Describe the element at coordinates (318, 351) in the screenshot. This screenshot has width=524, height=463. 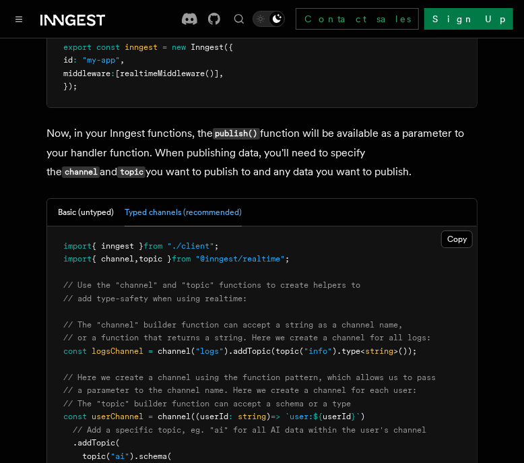
I see `span: "info"` at that location.